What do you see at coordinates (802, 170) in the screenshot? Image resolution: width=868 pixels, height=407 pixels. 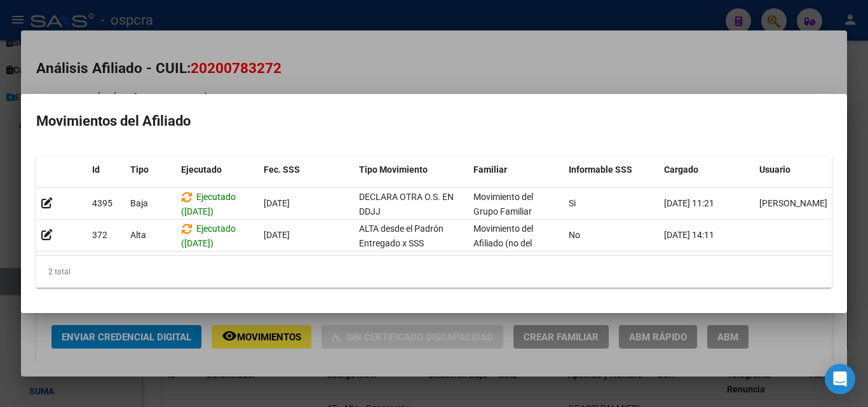 I see `datatable-header-cell: Usuario` at bounding box center [802, 170].